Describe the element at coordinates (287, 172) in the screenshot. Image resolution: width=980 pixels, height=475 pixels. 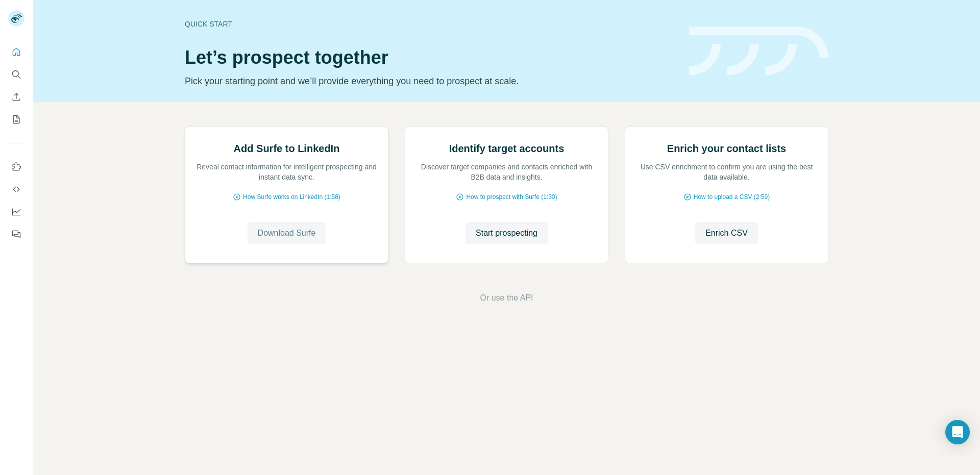
I see `p: Reveal contact information for intelligent prospecting and instant data sync.` at that location.